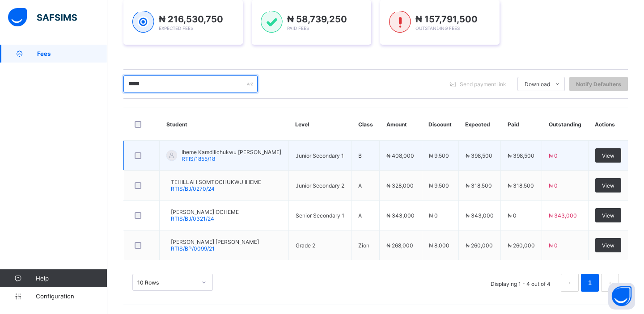 The height and width of the screenshot is (314, 644). Describe the element at coordinates (598, 84) in the screenshot. I see `span: Notify Defaulters` at that location.